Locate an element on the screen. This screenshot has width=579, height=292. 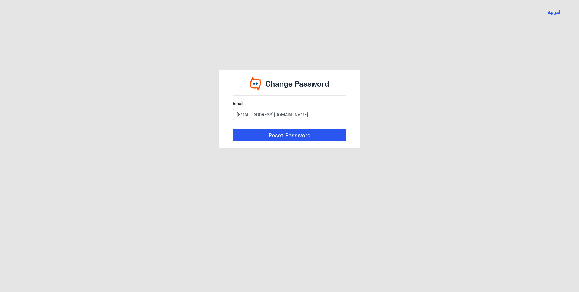
input: Enter your email here... is located at coordinates (290, 114).